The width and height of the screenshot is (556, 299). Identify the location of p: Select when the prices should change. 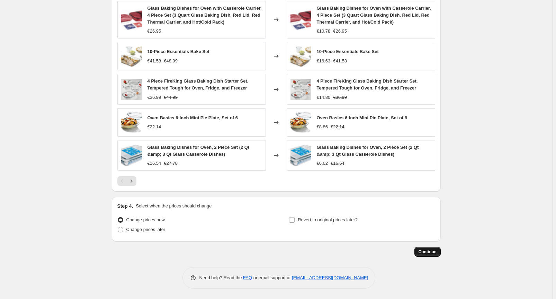
(174, 206).